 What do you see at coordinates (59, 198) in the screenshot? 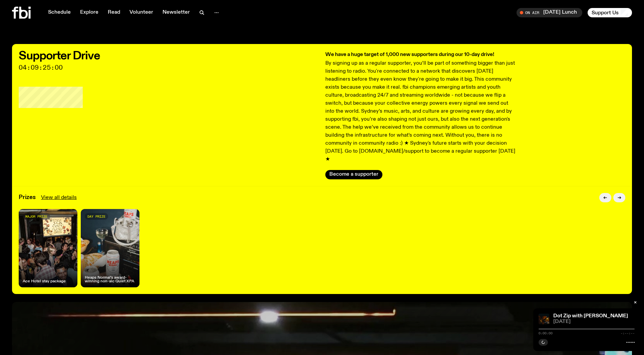
I see `a: View all details` at bounding box center [59, 198].